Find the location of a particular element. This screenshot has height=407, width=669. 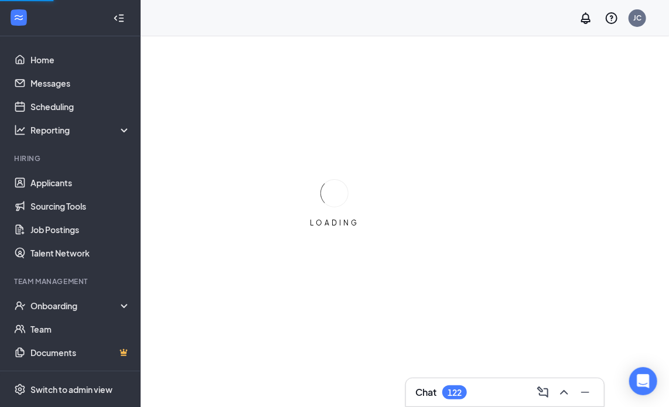

div: Onboarding is located at coordinates (76, 306).